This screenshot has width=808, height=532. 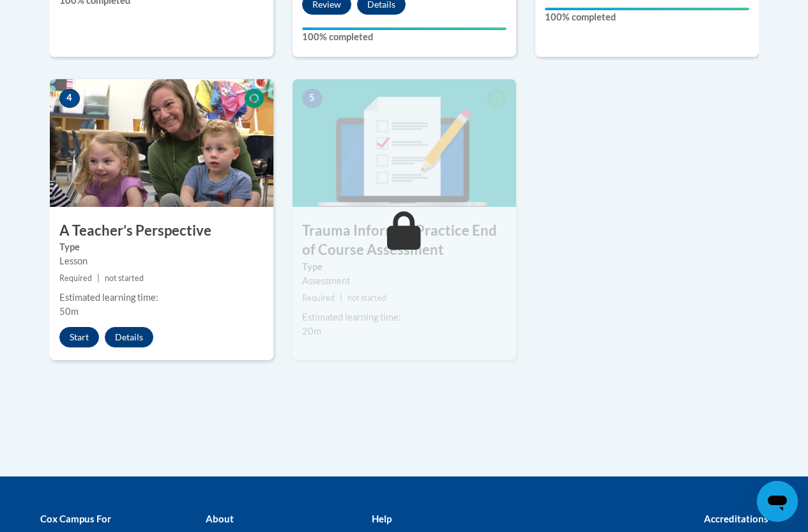 I want to click on b: Help, so click(x=381, y=518).